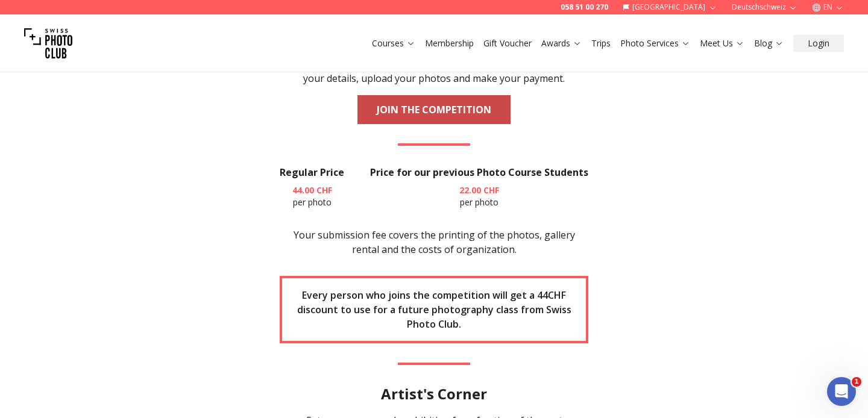  Describe the element at coordinates (857, 382) in the screenshot. I see `span: 1` at that location.